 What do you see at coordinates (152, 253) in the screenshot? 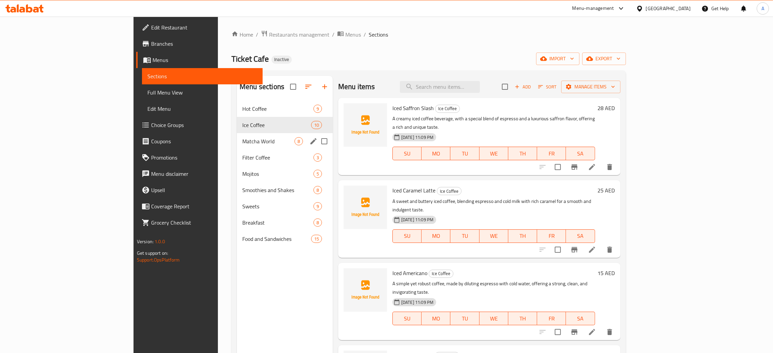
I see `span: Get support on:` at bounding box center [152, 253].